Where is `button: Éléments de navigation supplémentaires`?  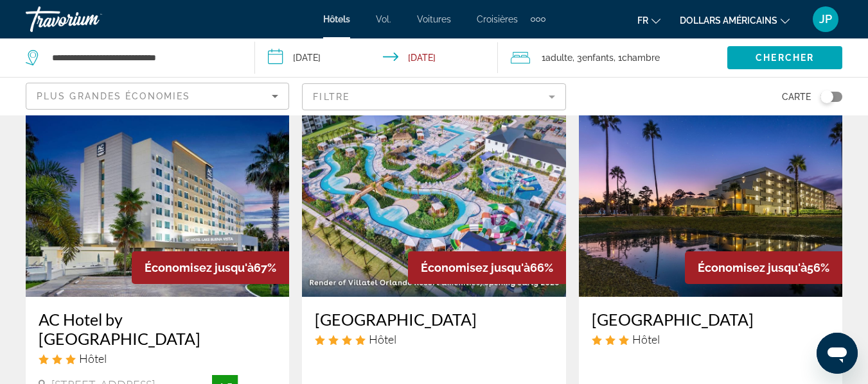
button: Éléments de navigation supplémentaires is located at coordinates (537, 19).